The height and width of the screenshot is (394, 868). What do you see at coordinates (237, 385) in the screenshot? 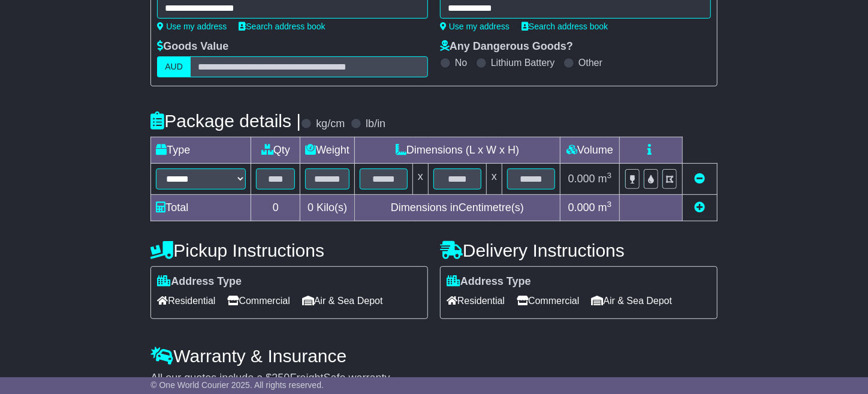
I see `span: © One World Courier 2025. All rights reserved.` at bounding box center [237, 385].